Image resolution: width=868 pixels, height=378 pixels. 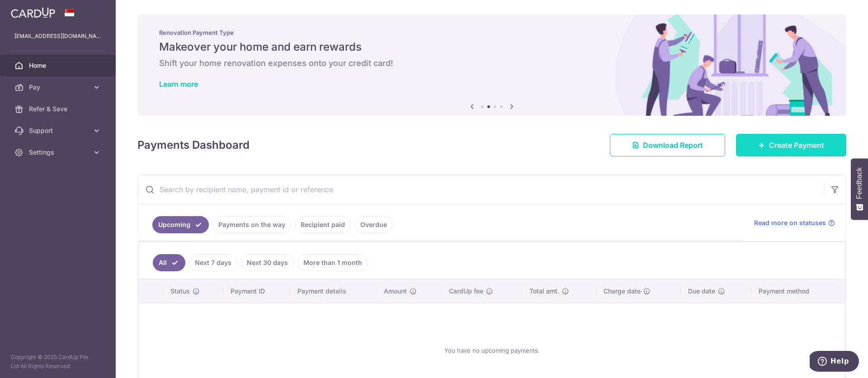 I want to click on span: Read more on statuses, so click(x=790, y=223).